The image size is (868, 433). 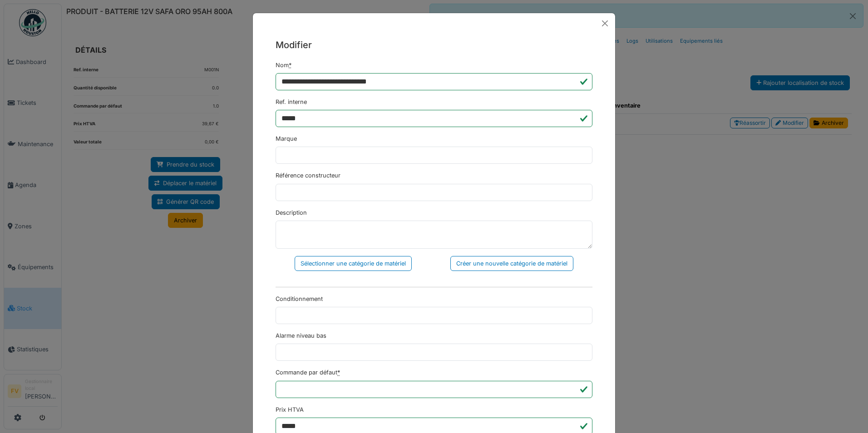 I want to click on label: Conditionnement, so click(x=299, y=298).